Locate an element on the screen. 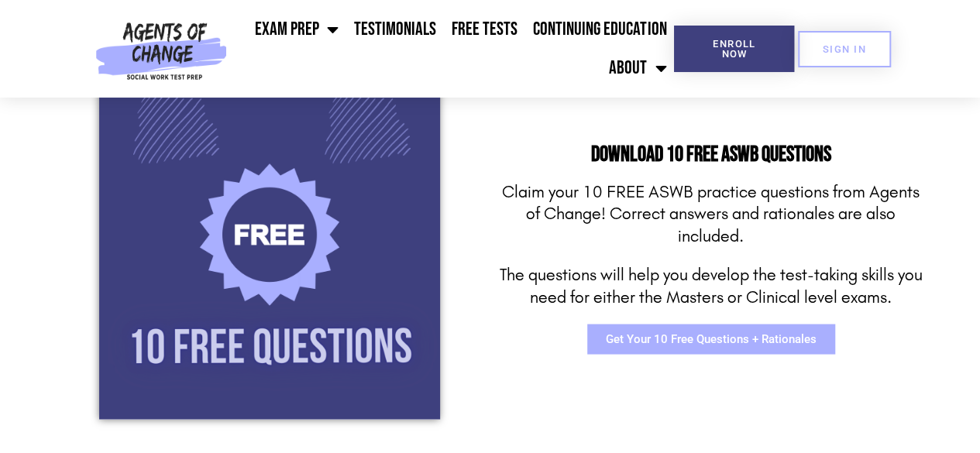  a: Get Your 10 Free Questions + Rationales is located at coordinates (711, 338).